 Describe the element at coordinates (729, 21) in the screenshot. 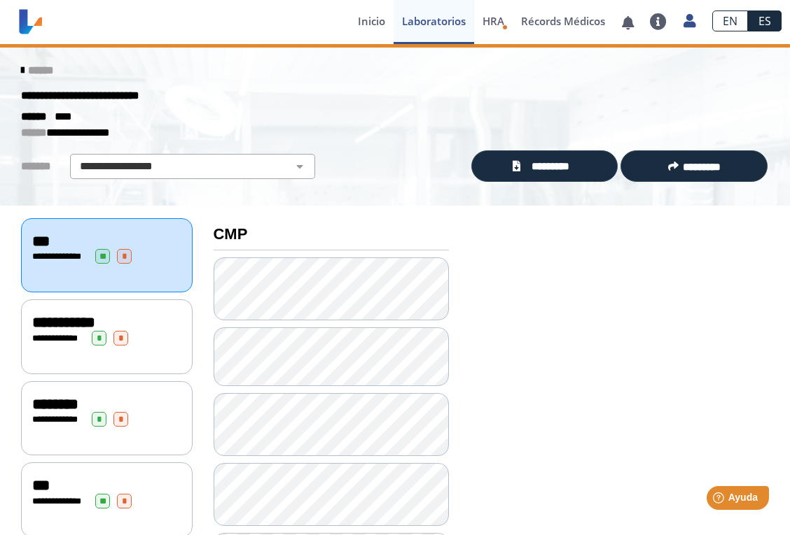

I see `a: EN` at that location.